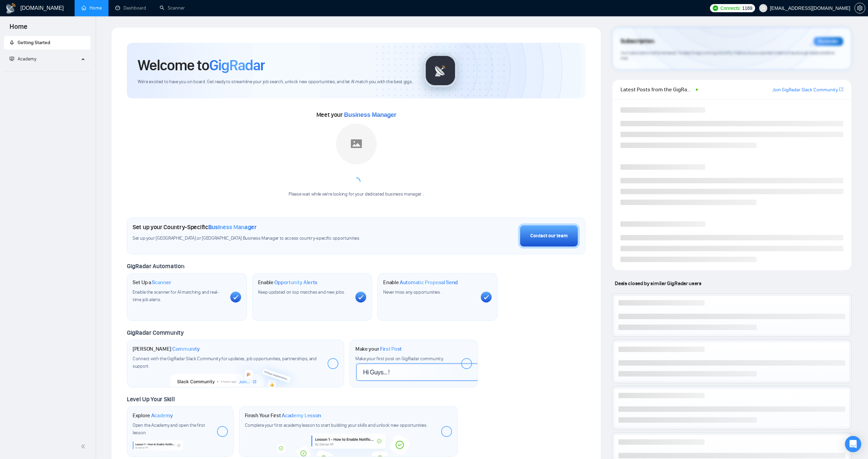 This screenshot has height=459, width=868. Describe the element at coordinates (829, 42) in the screenshot. I see `div: Reminder` at that location.